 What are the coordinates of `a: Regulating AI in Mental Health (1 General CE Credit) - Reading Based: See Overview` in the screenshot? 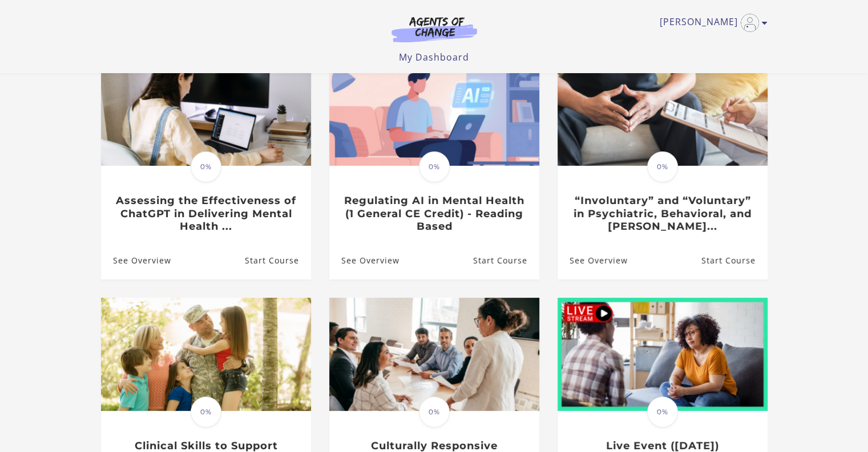 It's located at (364, 261).